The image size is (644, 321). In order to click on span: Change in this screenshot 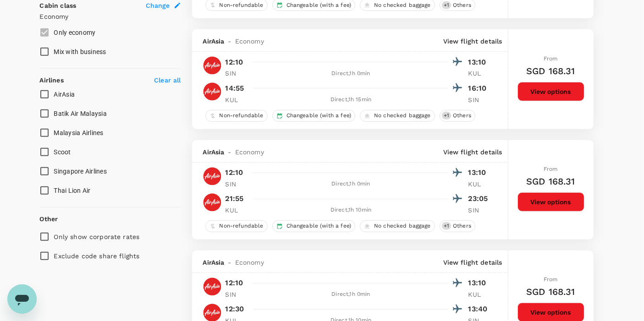, I will do `click(158, 6)`.